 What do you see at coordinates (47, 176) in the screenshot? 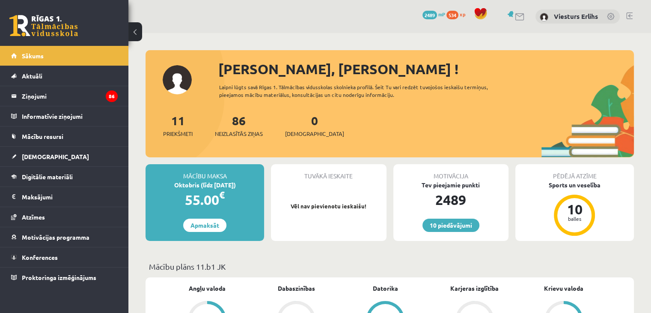
I see `span: Digitālie materiāli` at bounding box center [47, 176].